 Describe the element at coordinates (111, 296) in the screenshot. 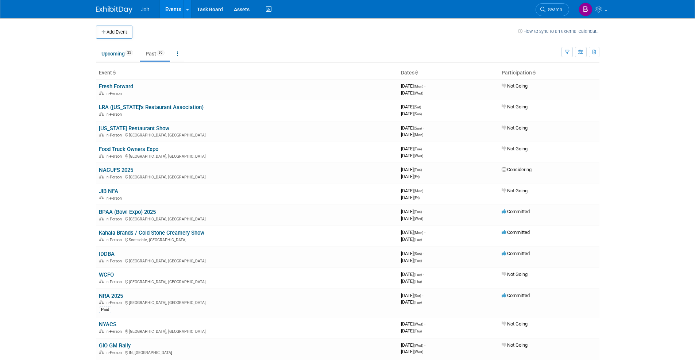

I see `a: NRA 2025` at that location.